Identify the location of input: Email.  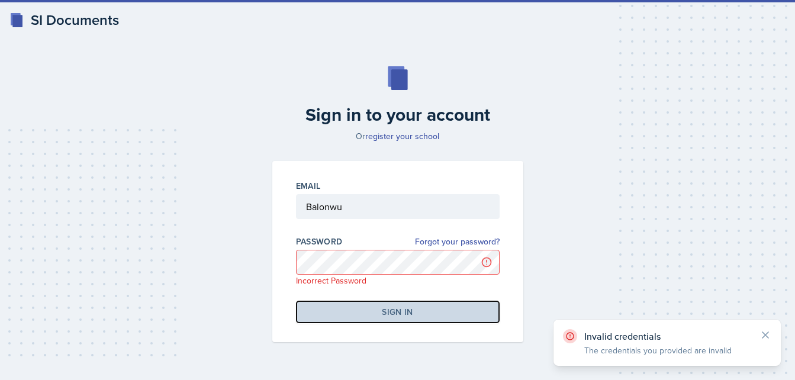
(398, 207).